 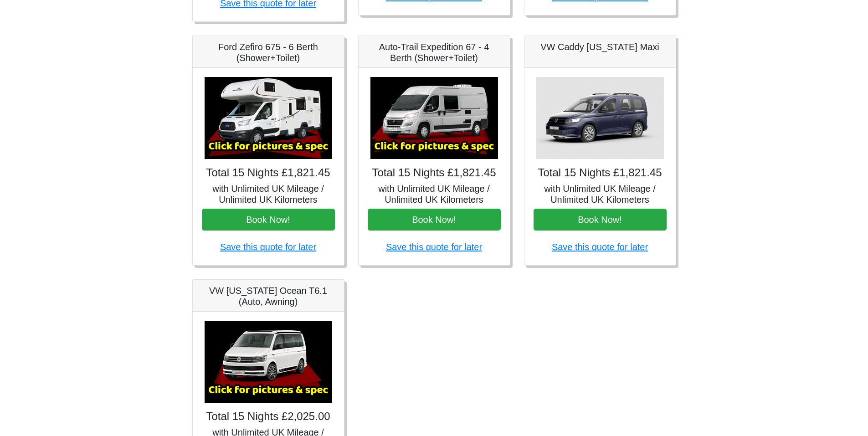 What do you see at coordinates (269, 118) in the screenshot?
I see `img: Ford Zefiro 675 - 6 Berth (Shower+Toilet)` at bounding box center [269, 118].